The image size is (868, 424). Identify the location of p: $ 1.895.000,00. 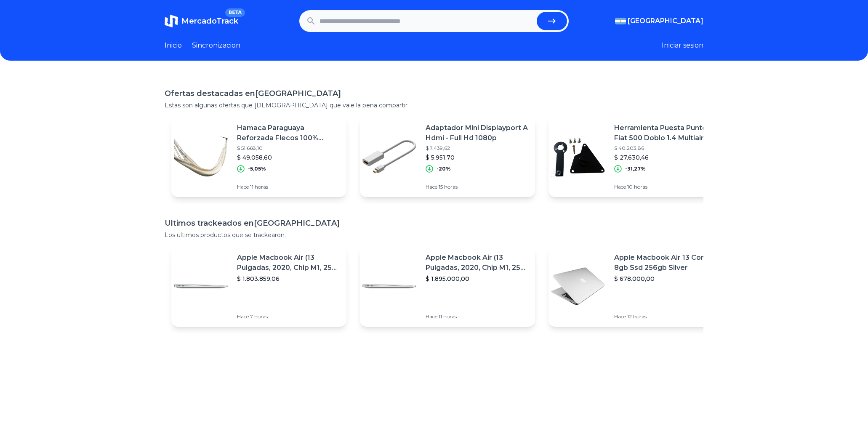
(477, 278).